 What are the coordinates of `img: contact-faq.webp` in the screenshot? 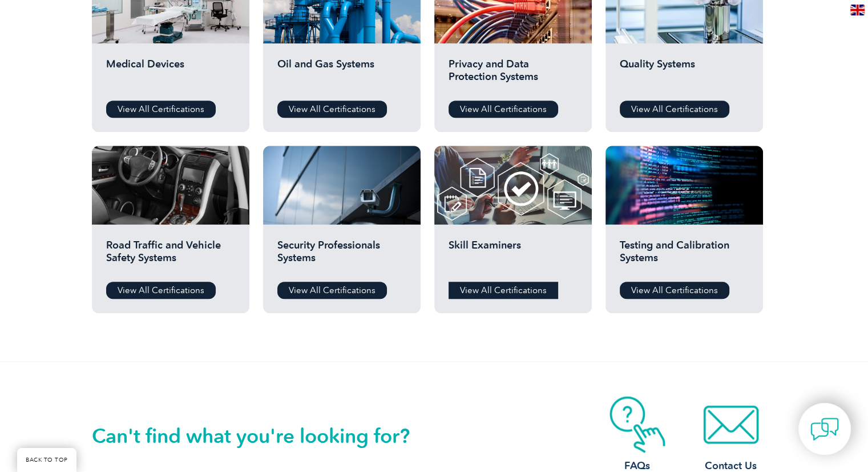 It's located at (638, 424).